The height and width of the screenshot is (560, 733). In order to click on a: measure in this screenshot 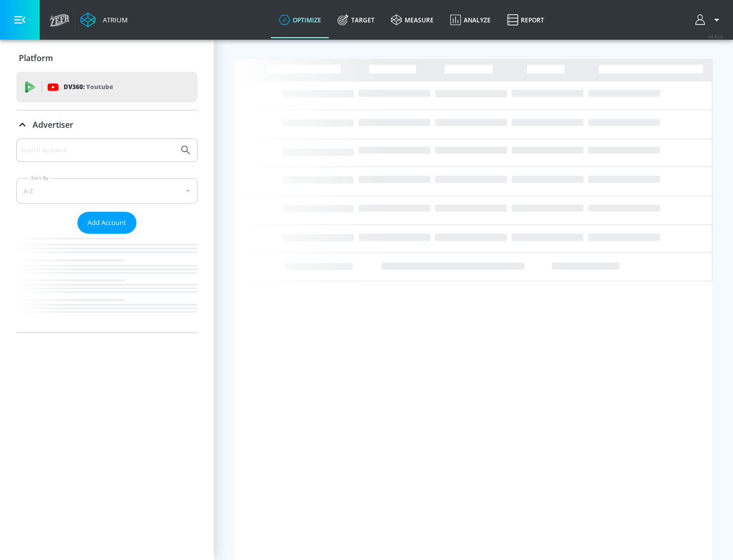, I will do `click(412, 20)`.